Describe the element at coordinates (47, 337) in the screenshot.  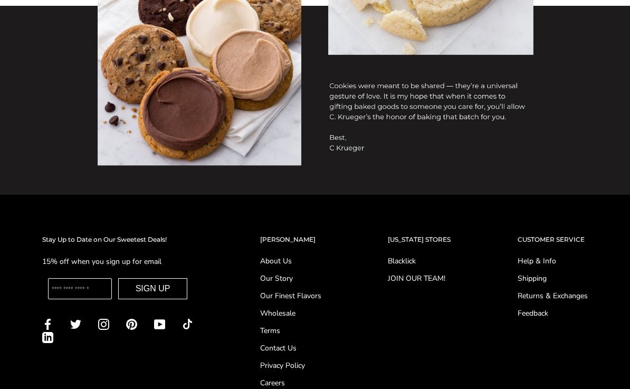
I see `a: LinkedIn` at that location.